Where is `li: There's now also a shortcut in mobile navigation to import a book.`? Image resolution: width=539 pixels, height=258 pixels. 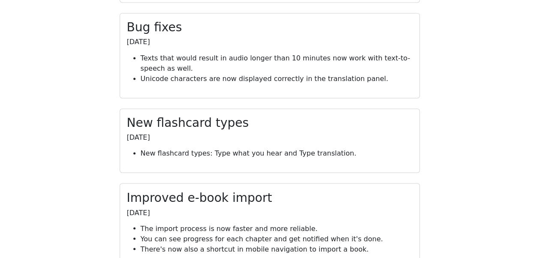 li: There's now also a shortcut in mobile navigation to import a book. is located at coordinates (277, 249).